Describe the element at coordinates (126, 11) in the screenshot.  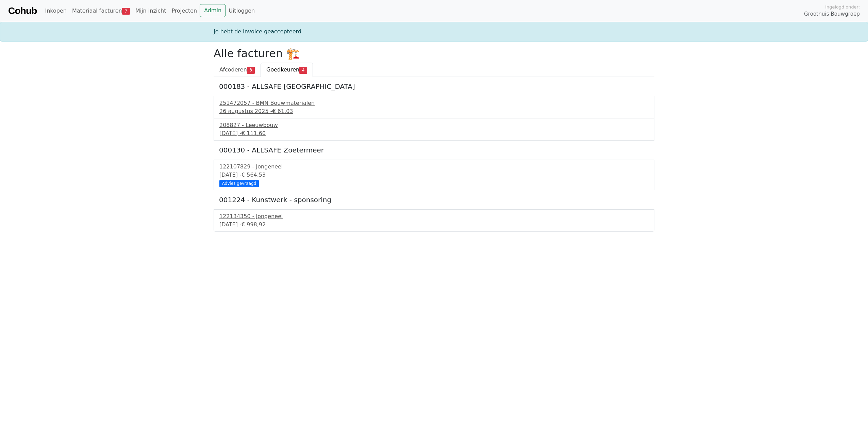
I see `span: 7` at that location.